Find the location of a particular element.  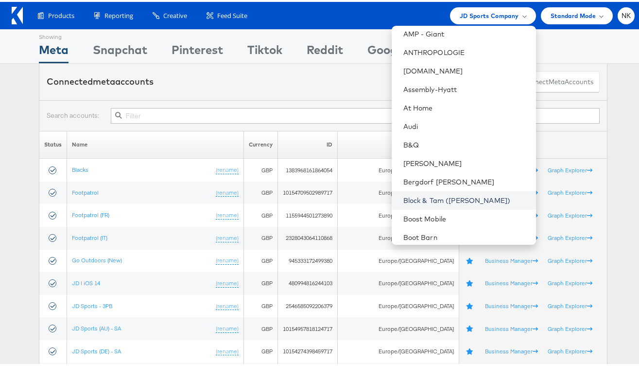

span: NK is located at coordinates (627, 14).